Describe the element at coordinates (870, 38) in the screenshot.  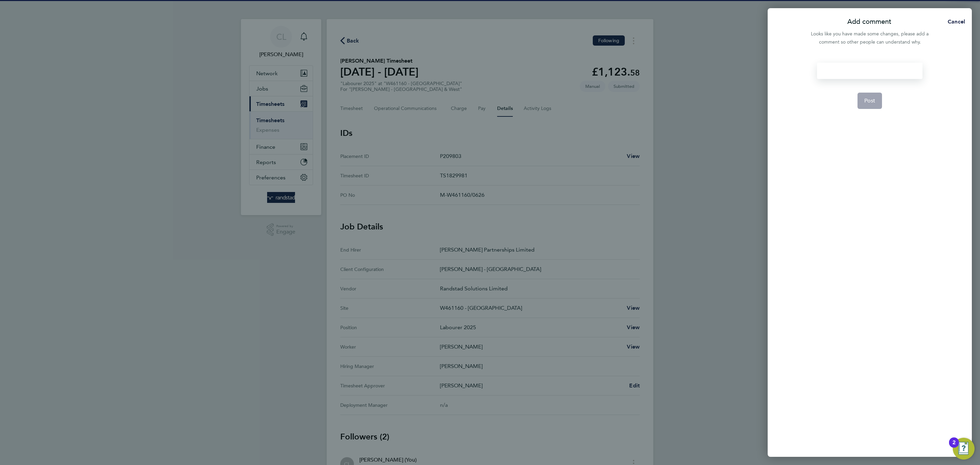
I see `div: Looks like you have made some changes, please add a comment so other people can understand why.` at that location.